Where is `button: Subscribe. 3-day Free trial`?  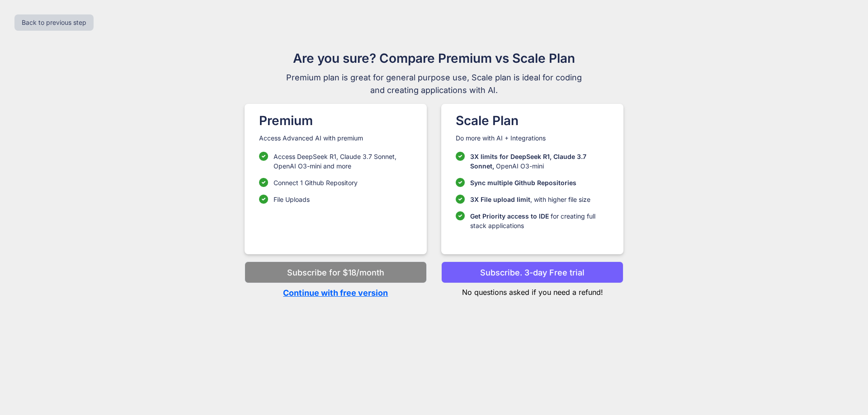
button: Subscribe. 3-day Free trial is located at coordinates (532, 272).